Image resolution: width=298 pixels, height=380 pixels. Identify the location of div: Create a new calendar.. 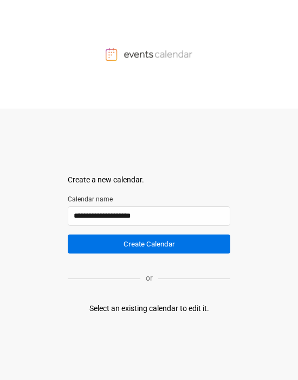
(149, 180).